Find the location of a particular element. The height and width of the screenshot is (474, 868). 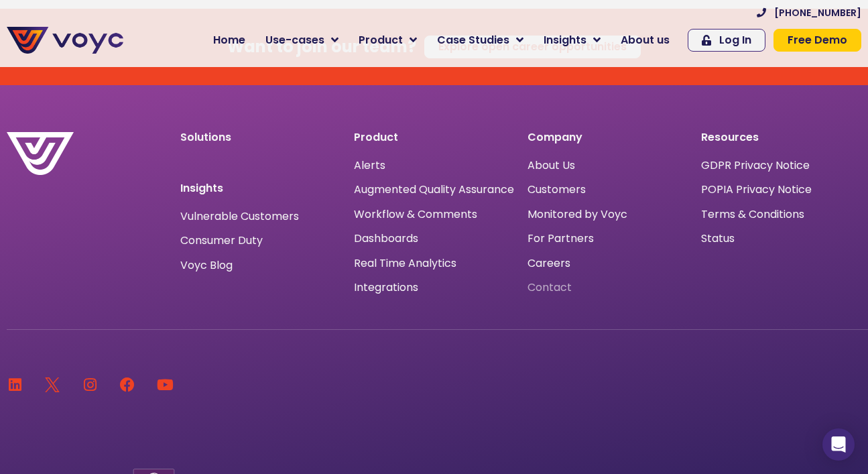

a: Solutions is located at coordinates (206, 137).